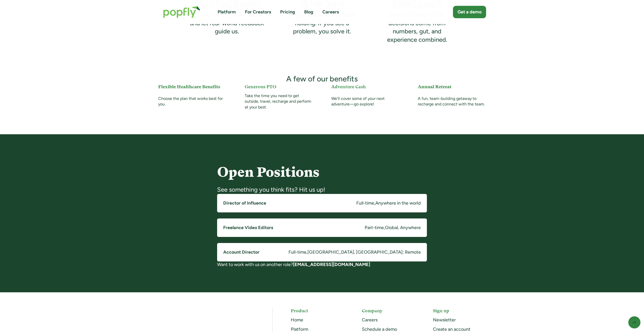 Image resolution: width=644 pixels, height=332 pixels. I want to click on h5: Company, so click(388, 311).